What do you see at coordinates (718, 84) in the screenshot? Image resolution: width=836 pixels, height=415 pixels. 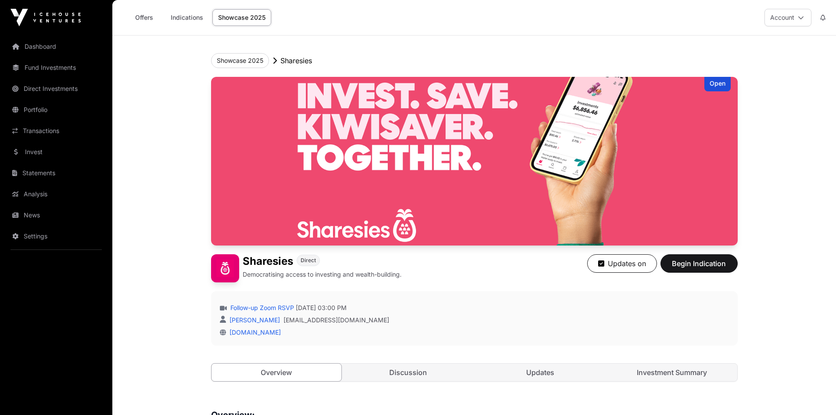 I see `div: Open` at bounding box center [718, 84].